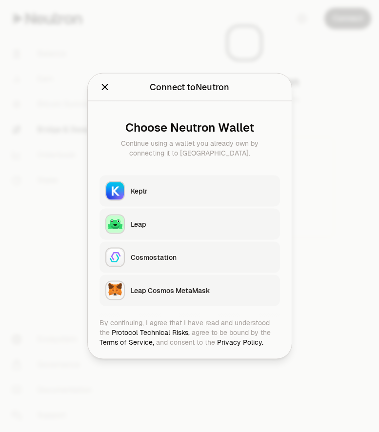  What do you see at coordinates (190, 332) in the screenshot?
I see `div: By continuing, I agree that I have read and understood the agree to be bound by the and consent t...` at bounding box center [190, 332].